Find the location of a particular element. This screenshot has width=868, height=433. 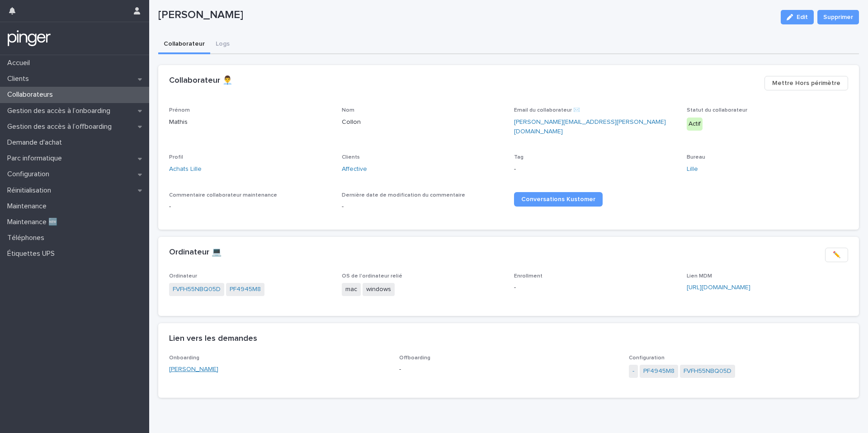

div: Actif is located at coordinates (694, 124).